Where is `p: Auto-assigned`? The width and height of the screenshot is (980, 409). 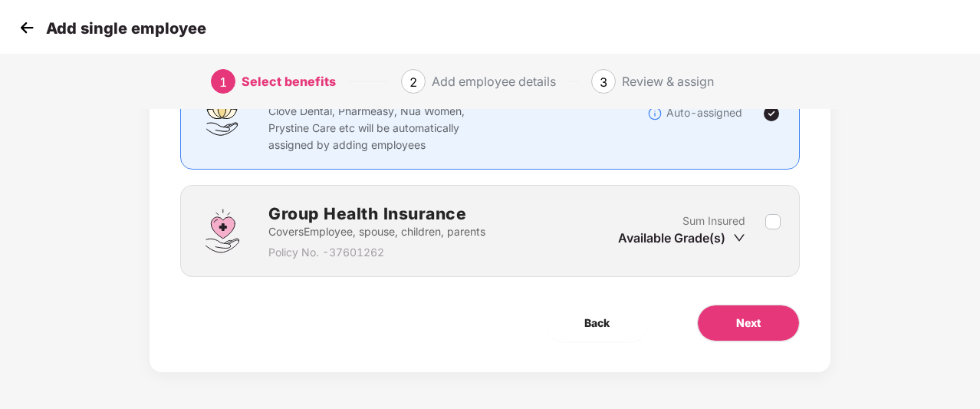
p: Auto-assigned is located at coordinates (704, 113).